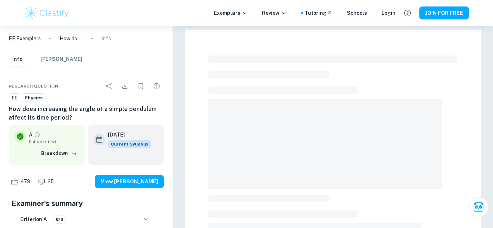  What do you see at coordinates (130, 144) in the screenshot?
I see `div: This exemplar is based on the current syllabus. Feel free to refer to it for inspiration/ideas wh...` at bounding box center [130, 144].